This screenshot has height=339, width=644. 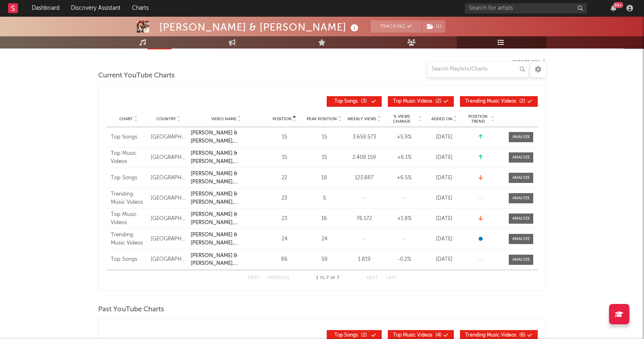 I want to click on button: Tracking, so click(x=396, y=27).